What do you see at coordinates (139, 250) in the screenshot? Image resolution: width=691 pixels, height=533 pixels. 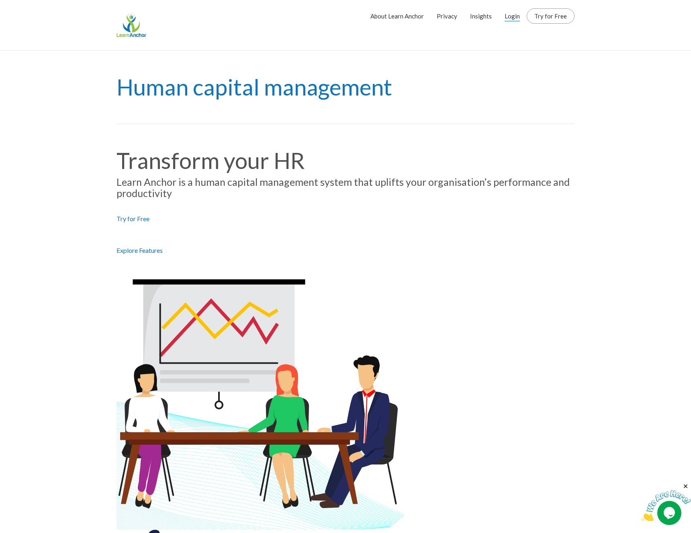 I see `a: Explore Features` at bounding box center [139, 250].